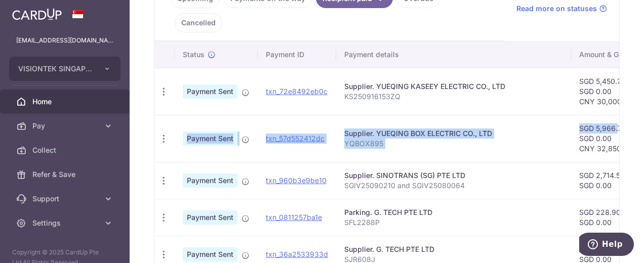 Image resolution: width=644 pixels, height=263 pixels. What do you see at coordinates (604, 55) in the screenshot?
I see `span: Amount & GST` at bounding box center [604, 55].